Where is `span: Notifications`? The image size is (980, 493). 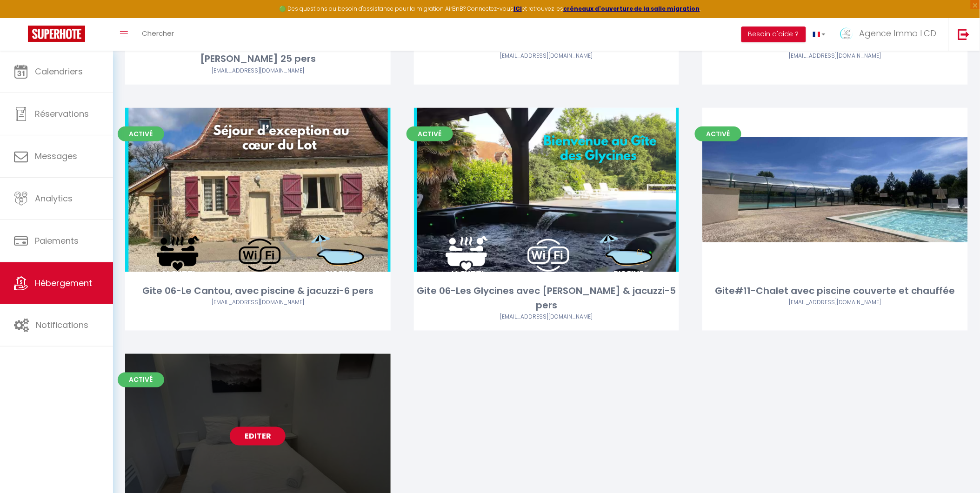
span: Notifications is located at coordinates (62, 324).